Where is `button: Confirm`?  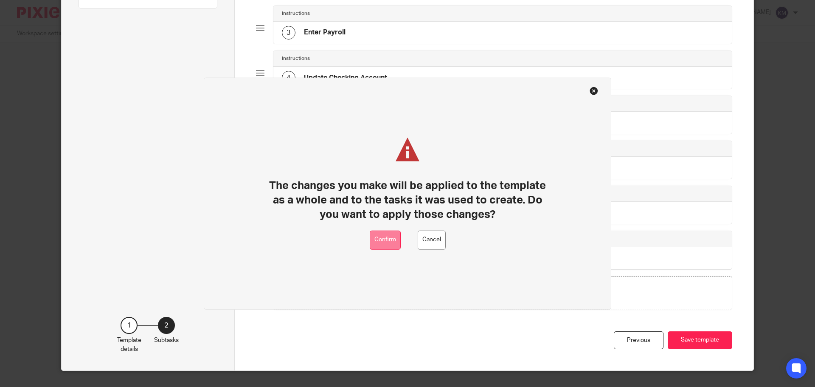 button: Confirm is located at coordinates (385, 240).